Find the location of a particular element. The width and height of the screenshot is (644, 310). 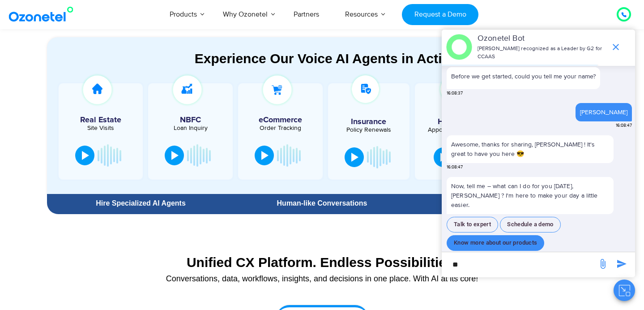

div: Appointment Booking is located at coordinates (458, 130).